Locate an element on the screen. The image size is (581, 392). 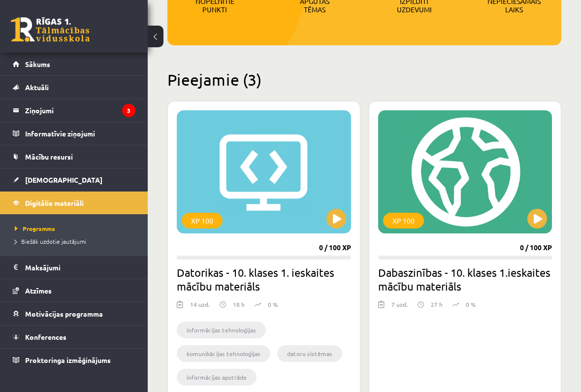
a: Ziņojumi3 is located at coordinates (74, 111).